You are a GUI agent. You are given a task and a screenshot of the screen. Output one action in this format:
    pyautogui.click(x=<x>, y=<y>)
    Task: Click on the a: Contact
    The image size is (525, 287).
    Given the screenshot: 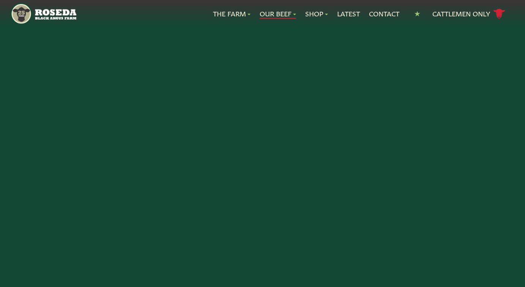 What is the action you would take?
    pyautogui.click(x=384, y=14)
    